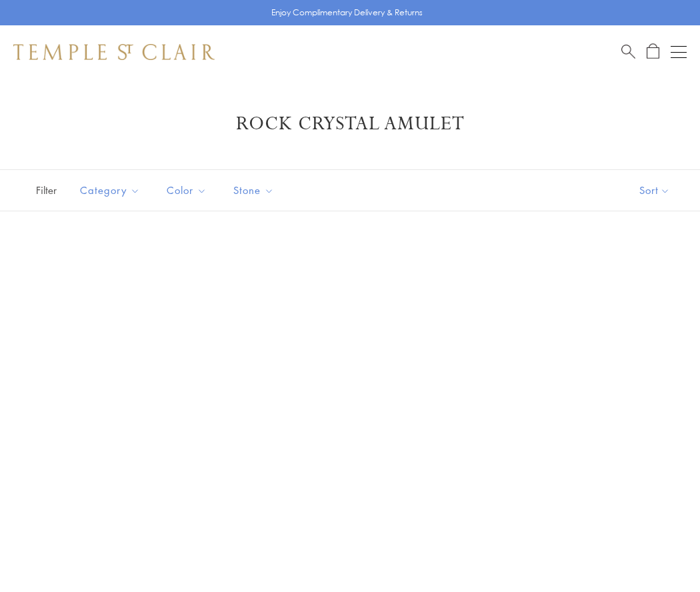 The height and width of the screenshot is (592, 700). Describe the element at coordinates (350, 124) in the screenshot. I see `h1: Rock Crystal Amulet` at that location.